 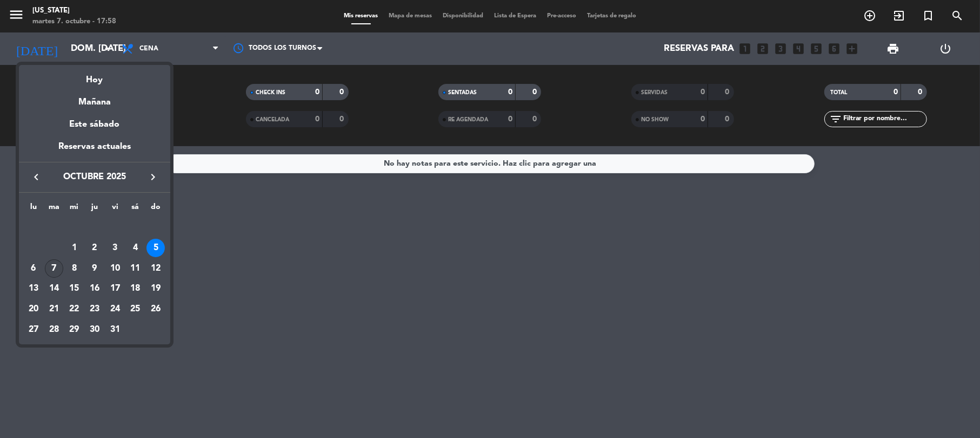 What do you see at coordinates (95, 289) in the screenshot?
I see `div: 16` at bounding box center [95, 289].